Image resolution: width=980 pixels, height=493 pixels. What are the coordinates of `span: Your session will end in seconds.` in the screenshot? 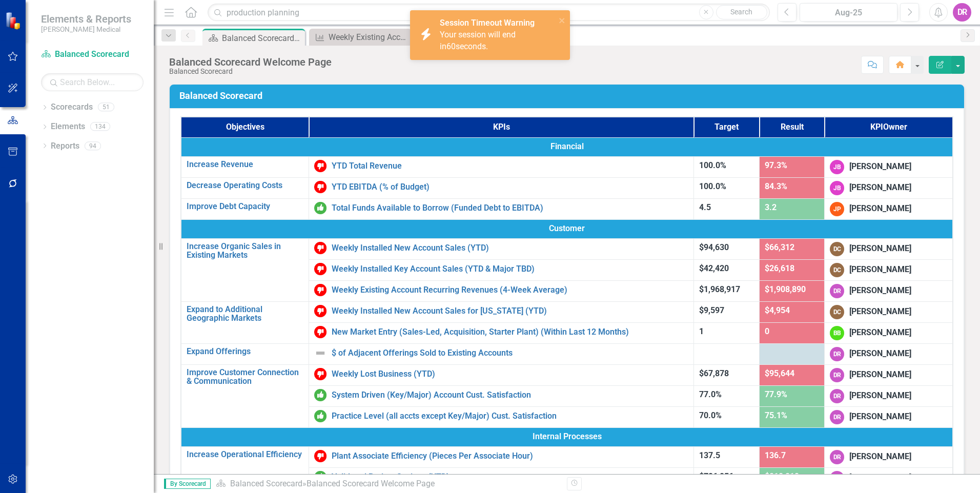 It's located at (478, 41).